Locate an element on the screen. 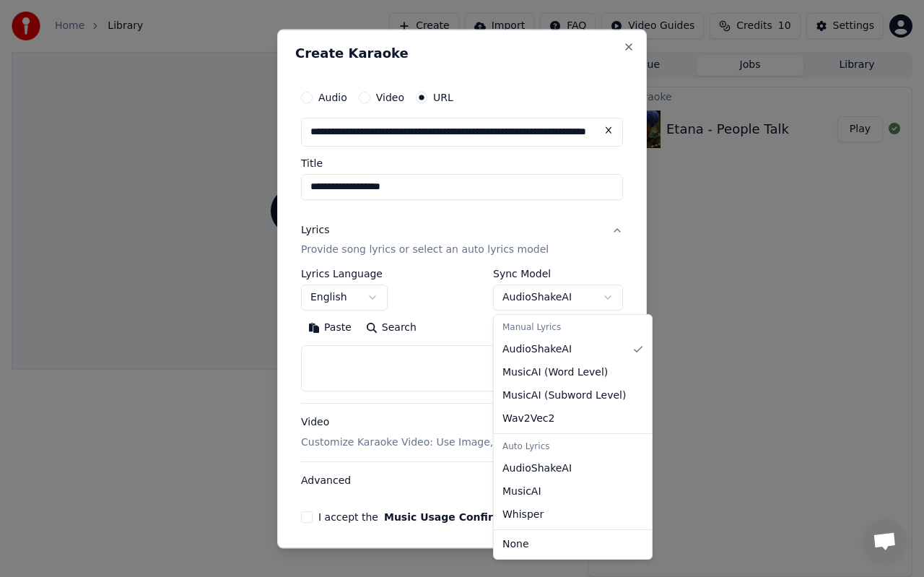  span: MusicAI ( Word Level ) is located at coordinates (555, 372).